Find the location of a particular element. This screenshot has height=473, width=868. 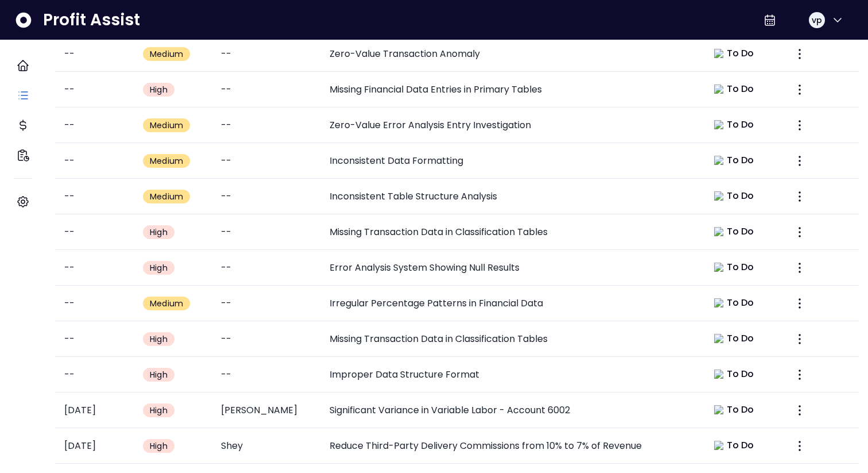

td: Improper Data Structure Format is located at coordinates (509, 374).